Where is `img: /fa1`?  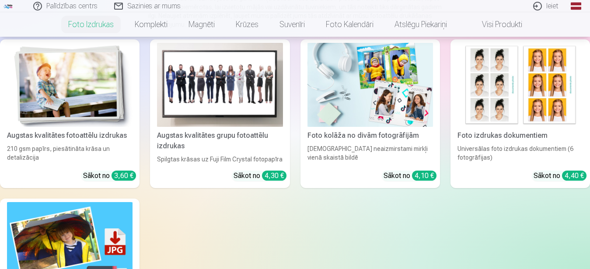
img: /fa1 is located at coordinates (8, 6).